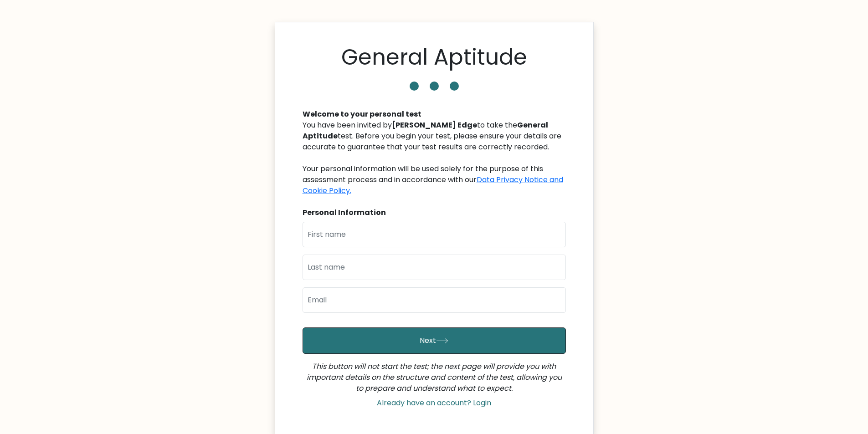 This screenshot has height=434, width=868. Describe the element at coordinates (434, 234) in the screenshot. I see `input: First name` at that location.